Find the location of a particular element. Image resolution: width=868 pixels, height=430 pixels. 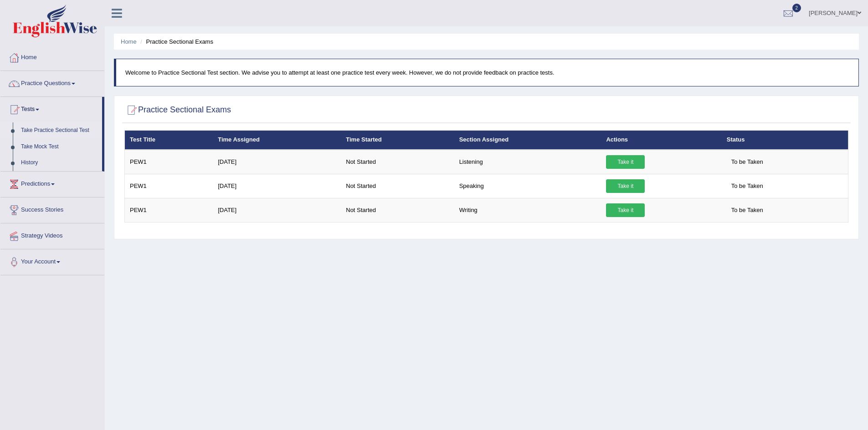

a: Take Mock Test is located at coordinates (59, 147).